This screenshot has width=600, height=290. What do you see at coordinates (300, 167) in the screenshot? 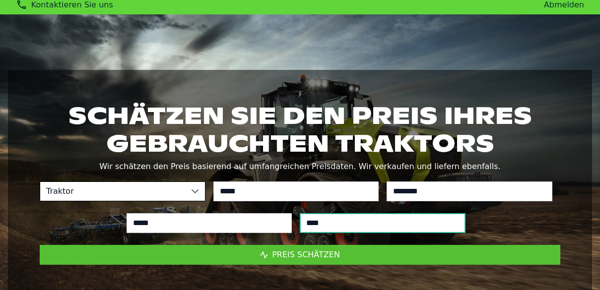
I see `p: Wir schätzen den Preis basierend auf umfangreichen Preisdaten. Wir verkaufen und liefern ebenfalls.` at bounding box center [300, 167].